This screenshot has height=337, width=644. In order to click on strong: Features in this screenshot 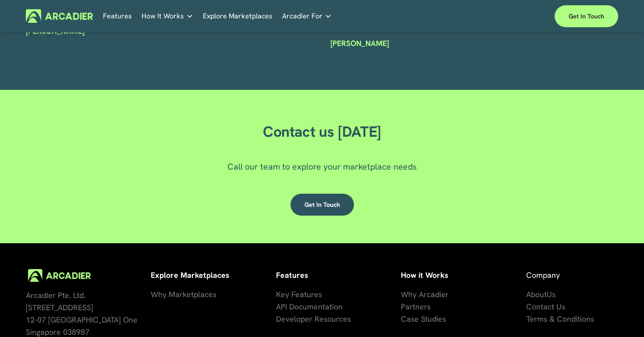, I will do `click(292, 274)`.